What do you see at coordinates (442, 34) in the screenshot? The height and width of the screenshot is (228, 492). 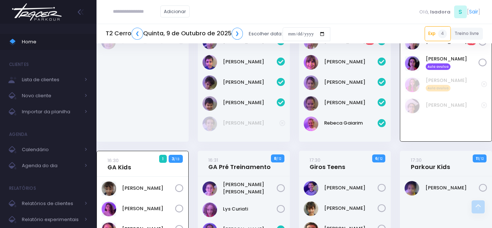 I see `span: 4` at bounding box center [442, 34].